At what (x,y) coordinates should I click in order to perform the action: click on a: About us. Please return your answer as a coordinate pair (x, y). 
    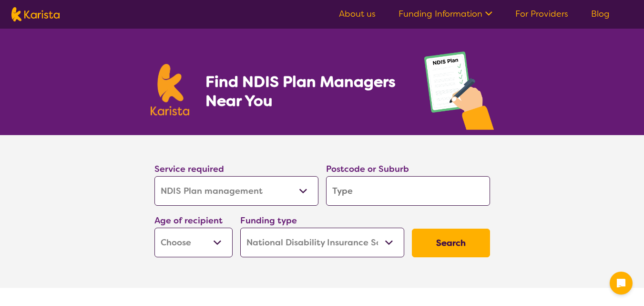
    Looking at the image, I should click on (357, 14).